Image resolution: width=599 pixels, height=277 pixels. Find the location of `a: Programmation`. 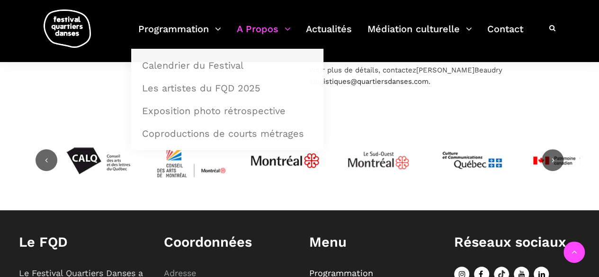

a: Programmation is located at coordinates (179, 35).